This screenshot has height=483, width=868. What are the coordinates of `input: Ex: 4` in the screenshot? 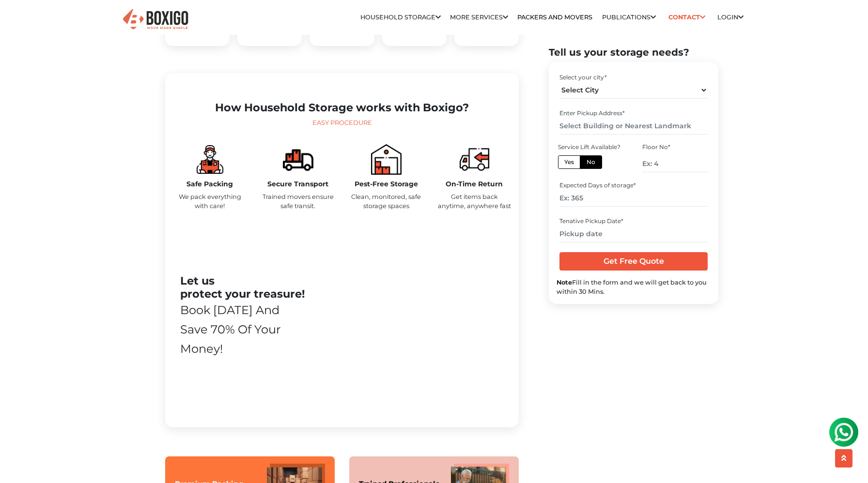 It's located at (675, 163).